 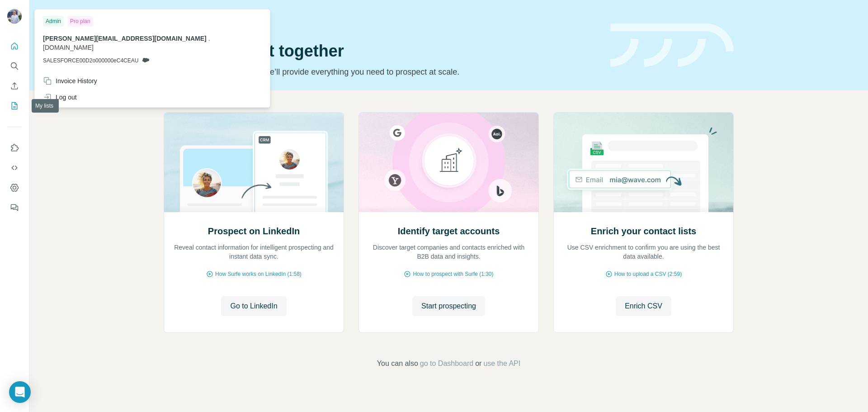 I want to click on button: Feedback, so click(x=14, y=208).